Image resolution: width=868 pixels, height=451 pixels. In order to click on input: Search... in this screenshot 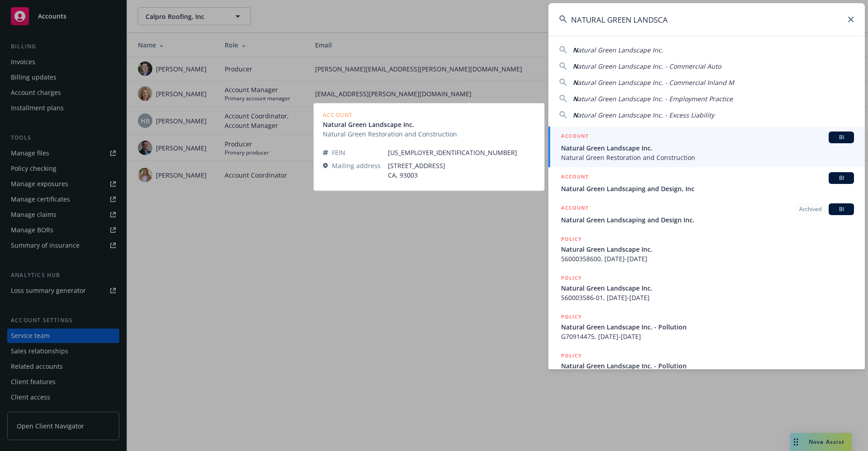, I will do `click(707, 20)`.